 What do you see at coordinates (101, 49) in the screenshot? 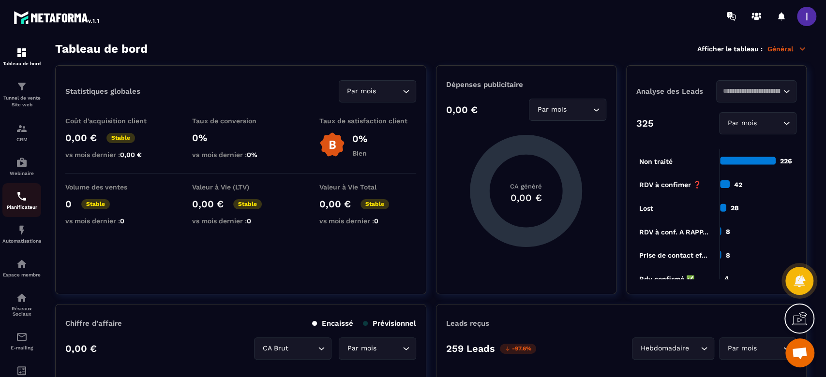
I see `h3: Tableau de bord` at bounding box center [101, 49].